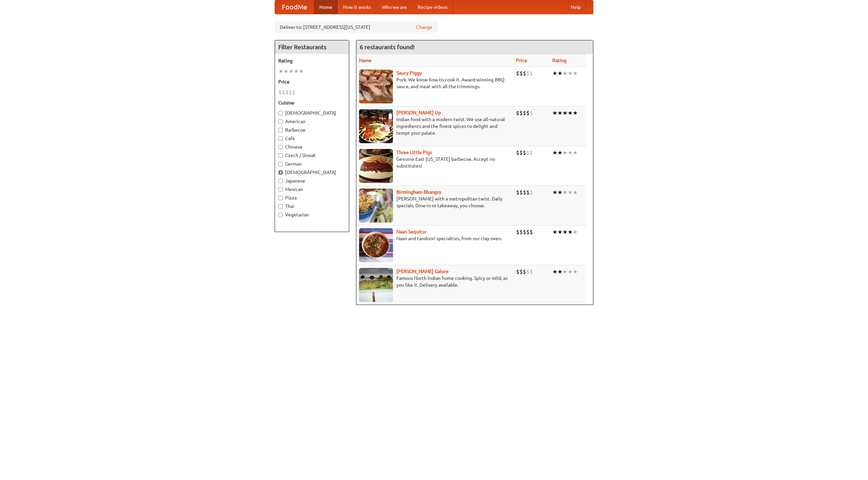 The height and width of the screenshot is (480, 868). Describe the element at coordinates (376, 206) in the screenshot. I see `img: bhangra.jpg` at that location.